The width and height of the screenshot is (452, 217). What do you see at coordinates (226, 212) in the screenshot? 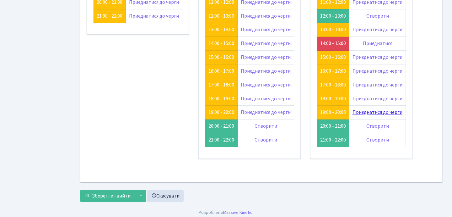
I see `div: Розроблено .` at bounding box center [226, 212].